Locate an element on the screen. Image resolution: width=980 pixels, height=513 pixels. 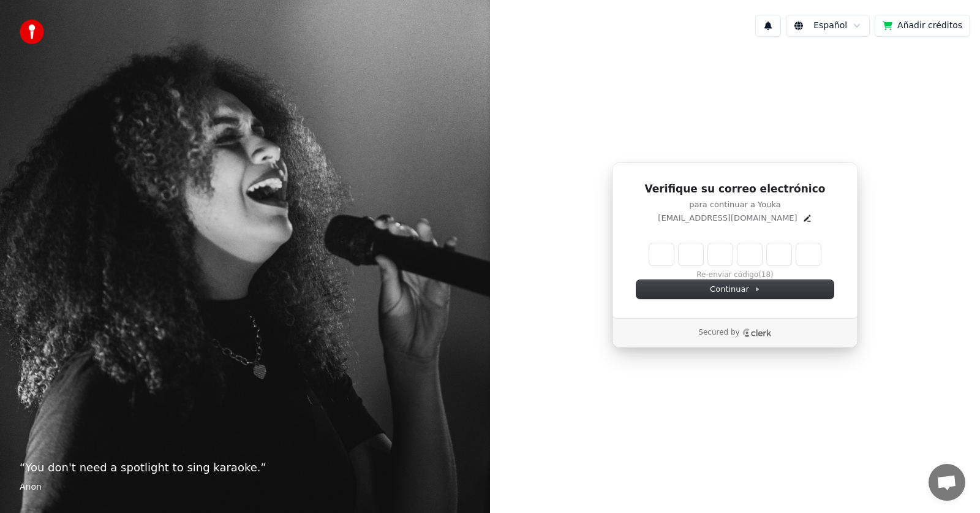
p: para continuar a Youka is located at coordinates (735, 205).